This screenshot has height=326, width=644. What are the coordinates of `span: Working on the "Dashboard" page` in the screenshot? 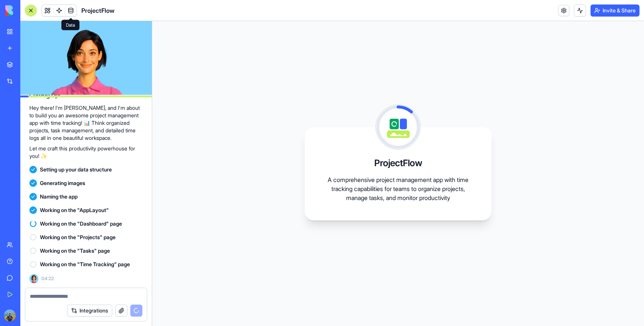 It's located at (81, 224).